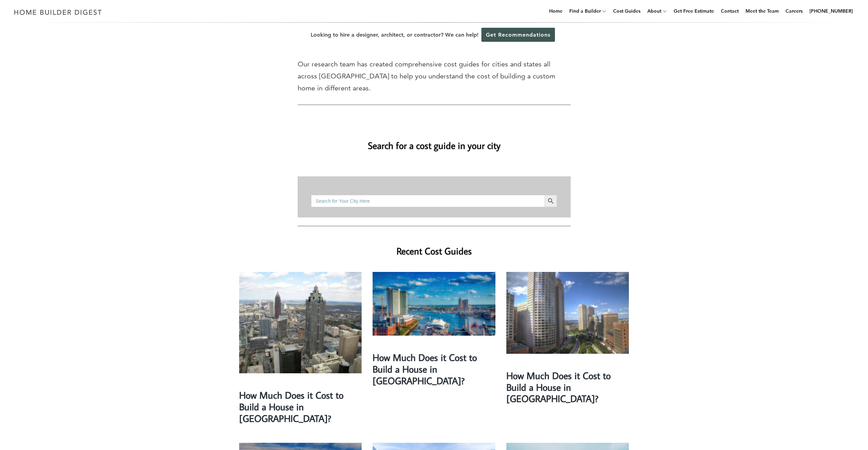  What do you see at coordinates (434, 140) in the screenshot?
I see `h2: Search for a cost guide in your city` at bounding box center [434, 140].